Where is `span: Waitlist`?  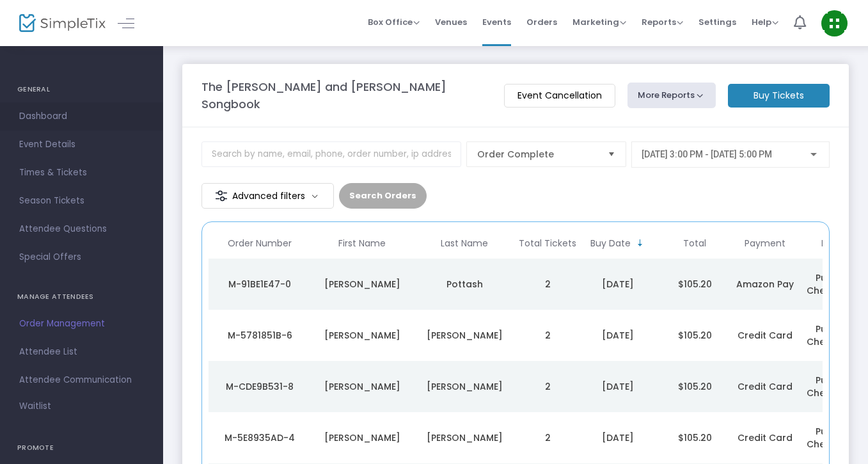 span: Waitlist is located at coordinates (35, 407).